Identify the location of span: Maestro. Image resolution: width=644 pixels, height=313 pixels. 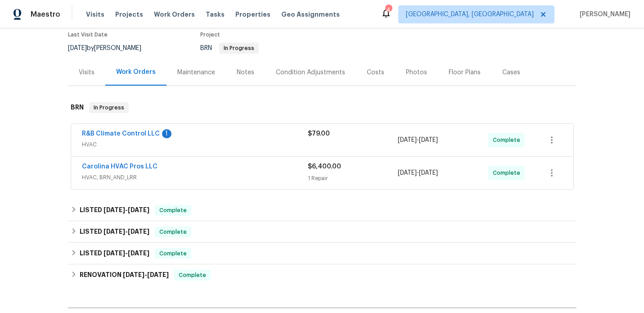
(46, 14).